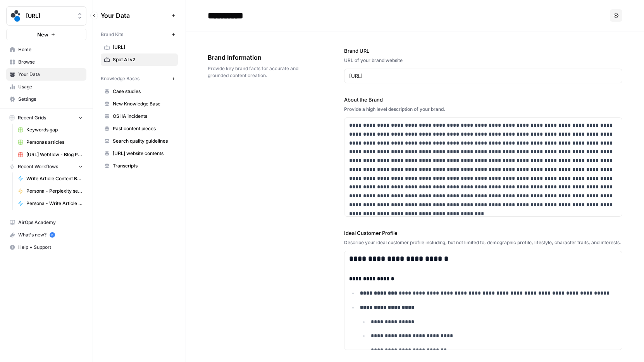  I want to click on a: Settings, so click(46, 100).